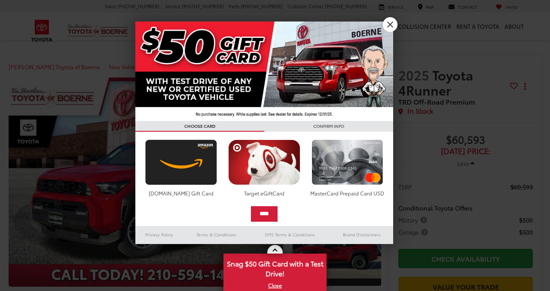  I want to click on h3: CHOOSE CARD, so click(200, 126).